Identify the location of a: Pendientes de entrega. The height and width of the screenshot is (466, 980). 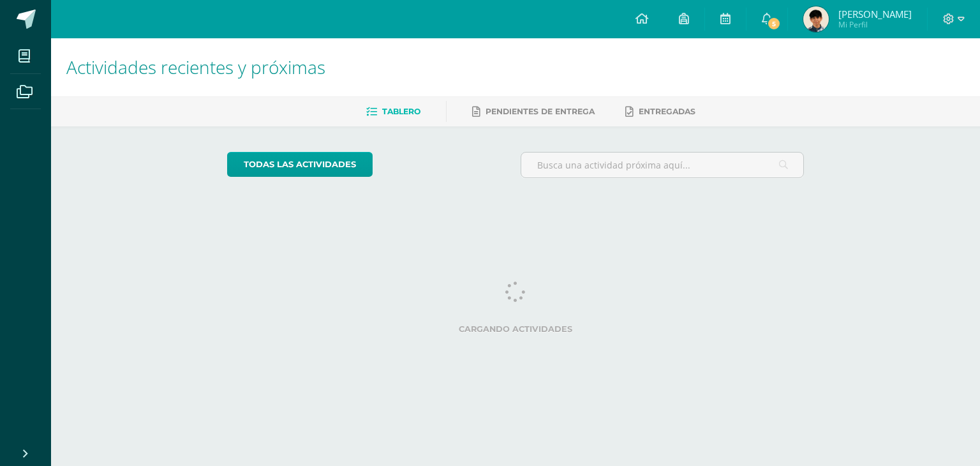
(533, 111).